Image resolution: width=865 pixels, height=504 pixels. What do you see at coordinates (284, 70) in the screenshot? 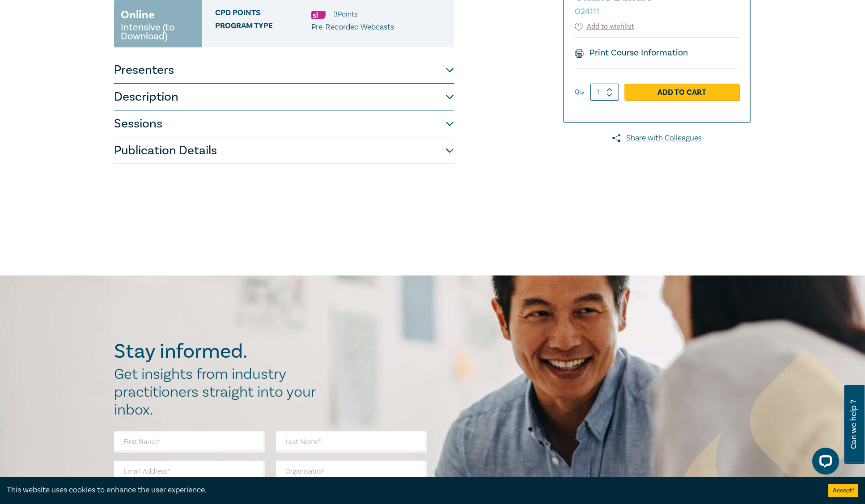
I see `button: Presenters` at bounding box center [284, 70].